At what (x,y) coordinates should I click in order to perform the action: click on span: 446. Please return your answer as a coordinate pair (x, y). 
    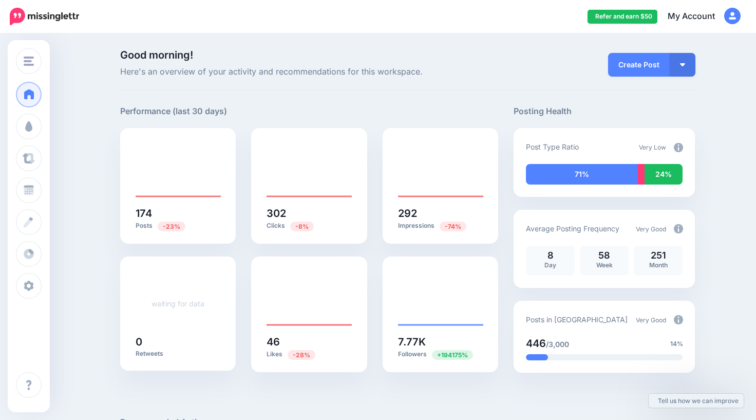
    Looking at the image, I should click on (536, 343).